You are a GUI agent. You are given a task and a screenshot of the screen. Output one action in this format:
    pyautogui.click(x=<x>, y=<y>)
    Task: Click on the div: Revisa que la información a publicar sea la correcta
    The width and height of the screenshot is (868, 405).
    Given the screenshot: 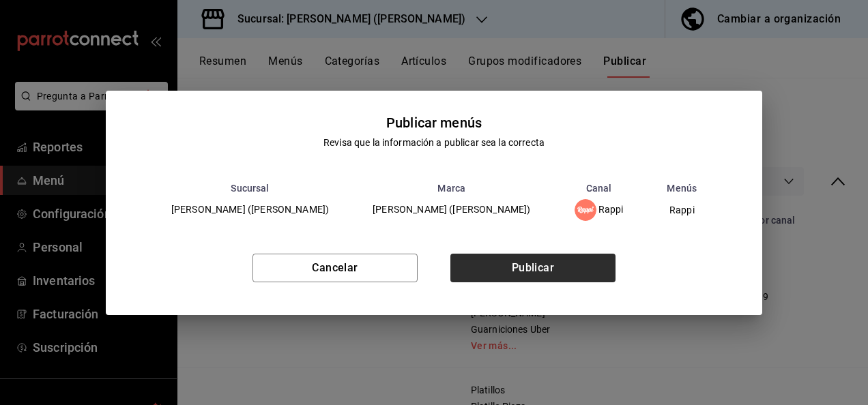 What is the action you would take?
    pyautogui.click(x=434, y=142)
    